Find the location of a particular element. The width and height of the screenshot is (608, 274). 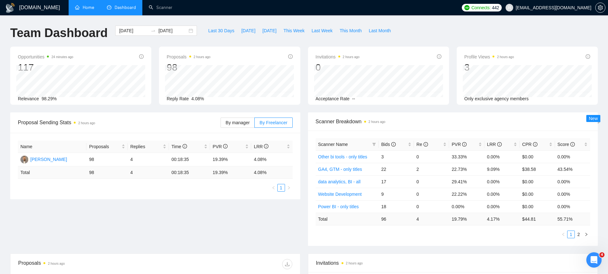

td: $ 44.81 is located at coordinates (537, 219).